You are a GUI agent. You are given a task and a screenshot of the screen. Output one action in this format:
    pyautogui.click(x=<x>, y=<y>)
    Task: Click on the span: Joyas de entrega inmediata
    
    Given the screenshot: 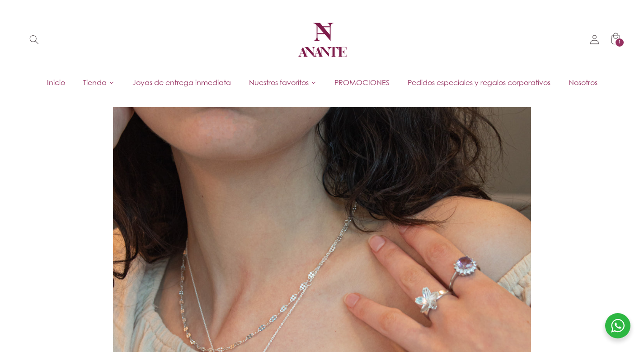 What is the action you would take?
    pyautogui.click(x=182, y=82)
    